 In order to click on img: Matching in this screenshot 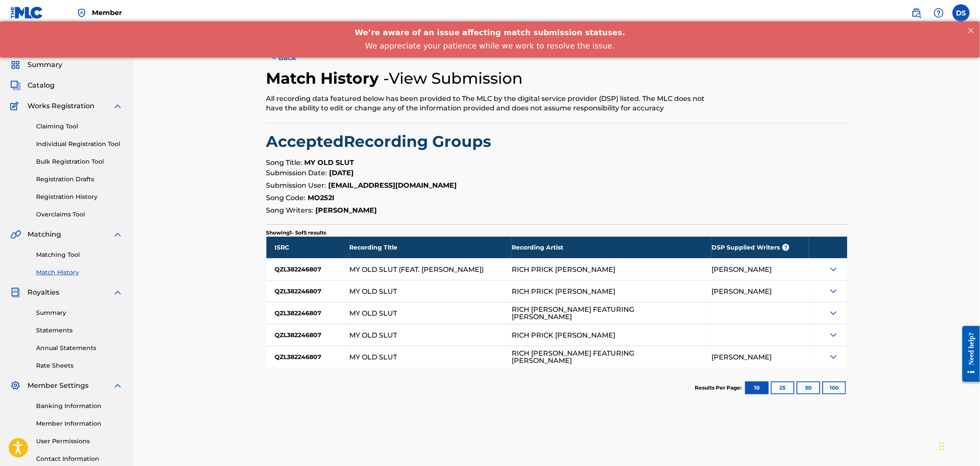, I will do `click(15, 235)`.